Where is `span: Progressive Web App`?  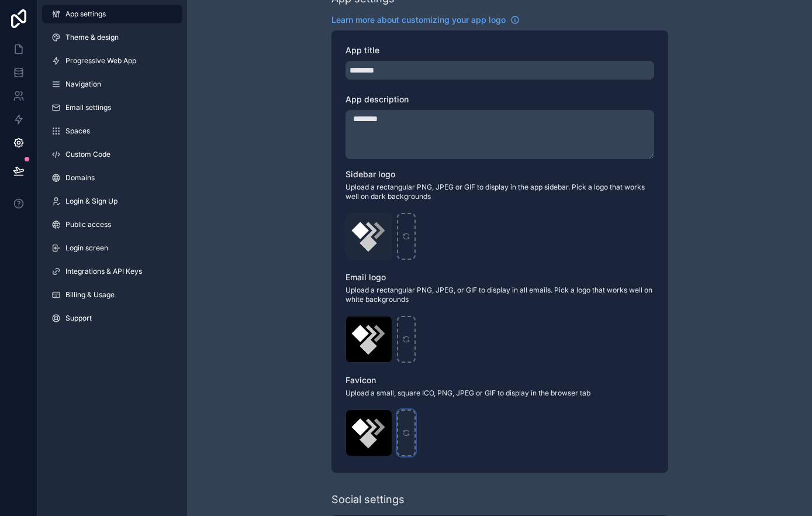 span: Progressive Web App is located at coordinates (100, 61).